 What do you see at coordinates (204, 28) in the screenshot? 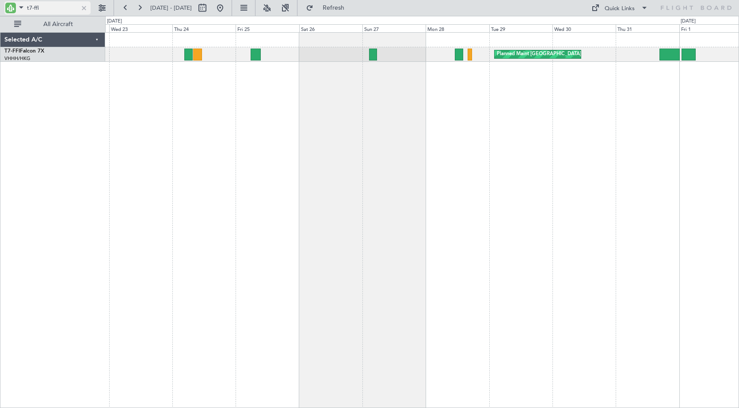
I see `div: Thu 24` at bounding box center [204, 28].